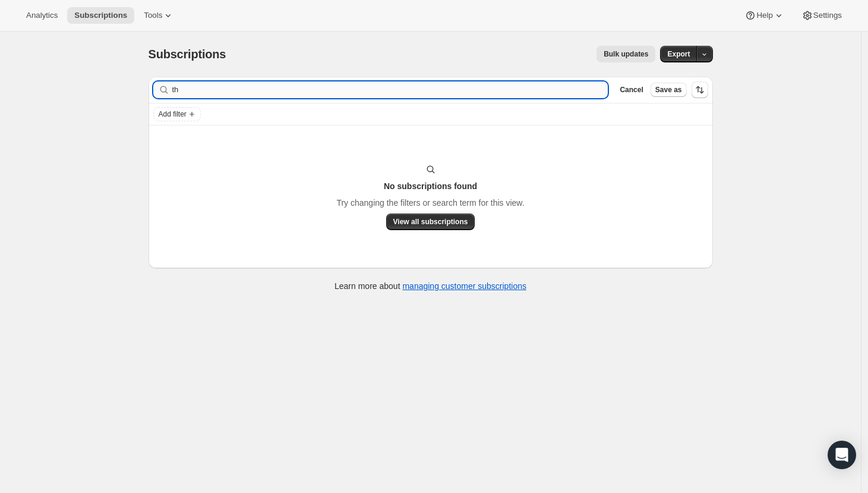  I want to click on input: Filter subscribers, so click(390, 90).